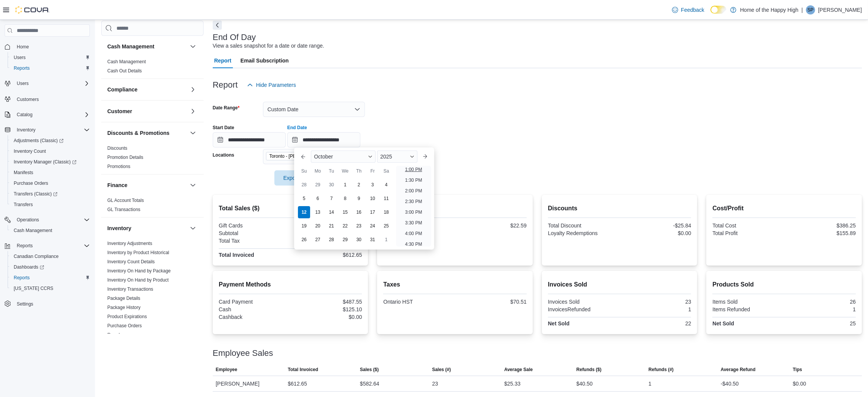  Describe the element at coordinates (138, 280) in the screenshot. I see `a: Inventory On Hand by Product` at that location.